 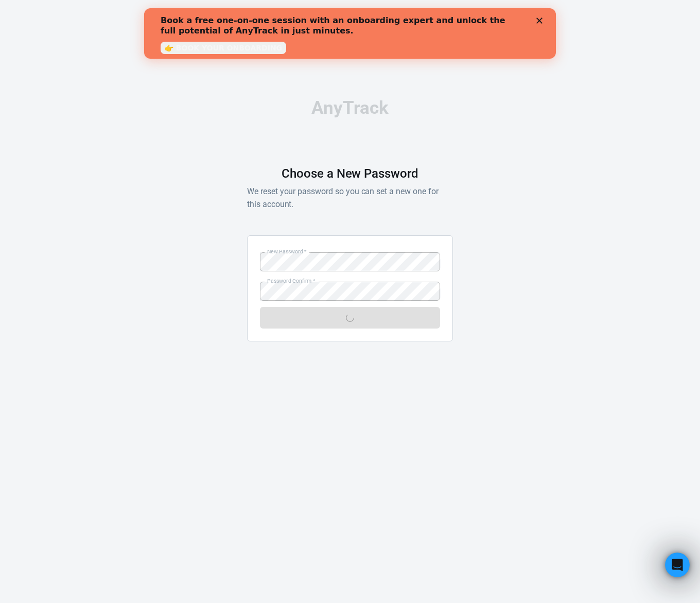 I want to click on div: Close, so click(x=397, y=12).